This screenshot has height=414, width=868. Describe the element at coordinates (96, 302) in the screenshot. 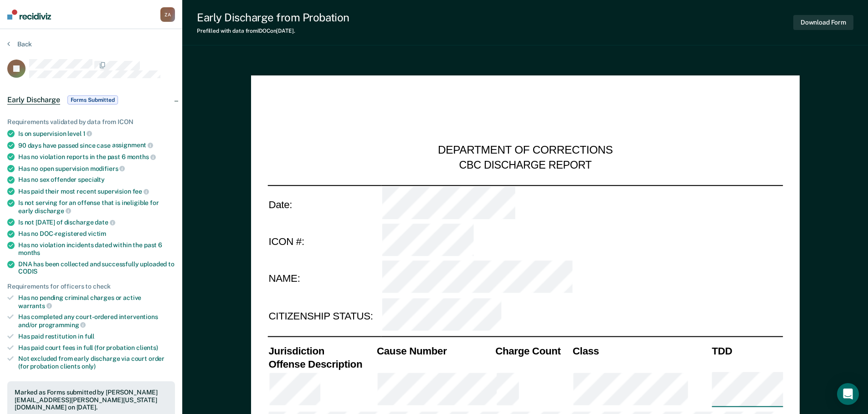

I see `div: Has no pending criminal charges or active` at that location.